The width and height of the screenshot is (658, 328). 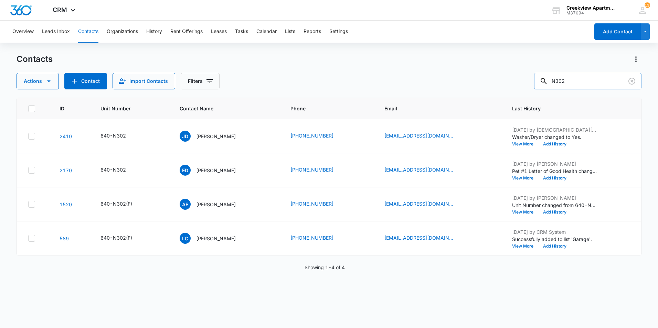 What do you see at coordinates (222, 108) in the screenshot?
I see `span: Contact Name` at bounding box center [222, 108].